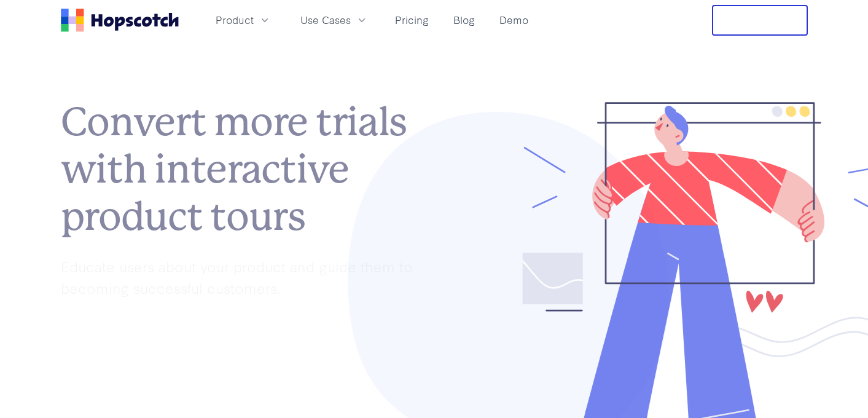  Describe the element at coordinates (334, 20) in the screenshot. I see `button: Use Cases` at that location.